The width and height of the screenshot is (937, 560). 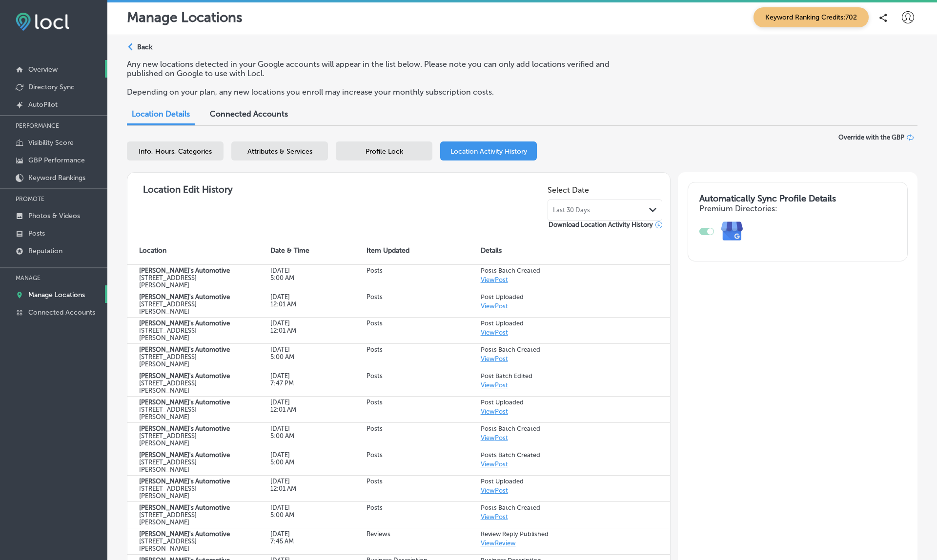 What do you see at coordinates (383, 92) in the screenshot?
I see `p: Depending on your plan, any new locations you enroll may increase your monthly subscription costs.` at bounding box center [383, 92].